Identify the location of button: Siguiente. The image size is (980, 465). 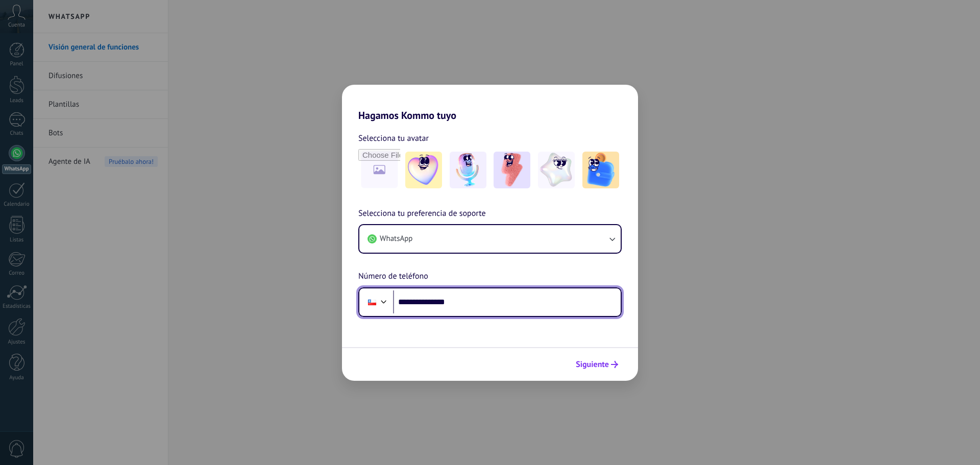
(597, 365).